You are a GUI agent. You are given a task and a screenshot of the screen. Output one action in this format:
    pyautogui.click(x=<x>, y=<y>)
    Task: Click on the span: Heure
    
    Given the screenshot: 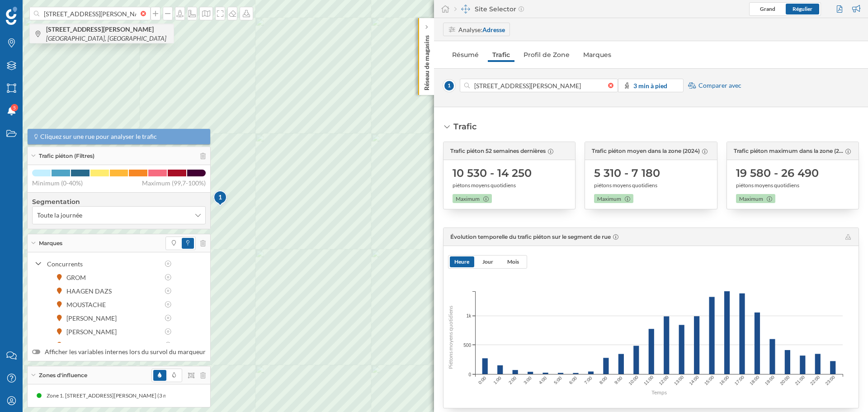 What is the action you would take?
    pyautogui.click(x=462, y=261)
    